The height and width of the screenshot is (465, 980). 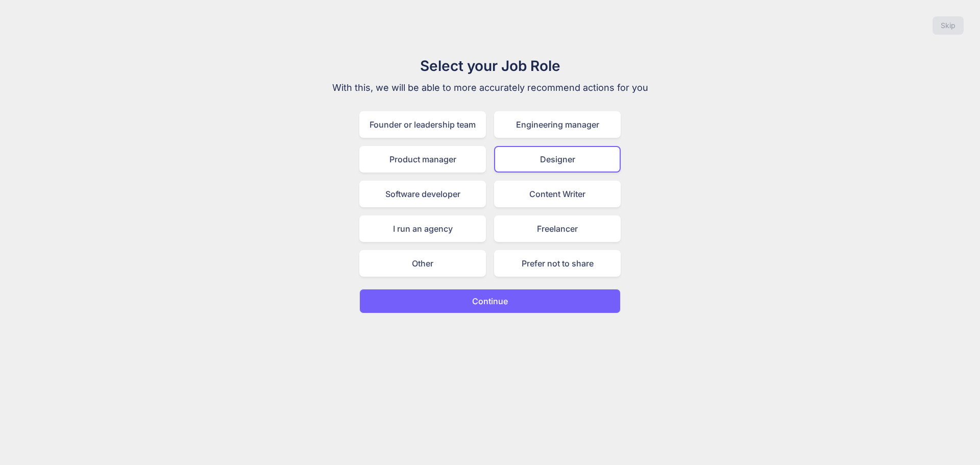 What do you see at coordinates (423, 263) in the screenshot?
I see `div: Other` at bounding box center [423, 263].